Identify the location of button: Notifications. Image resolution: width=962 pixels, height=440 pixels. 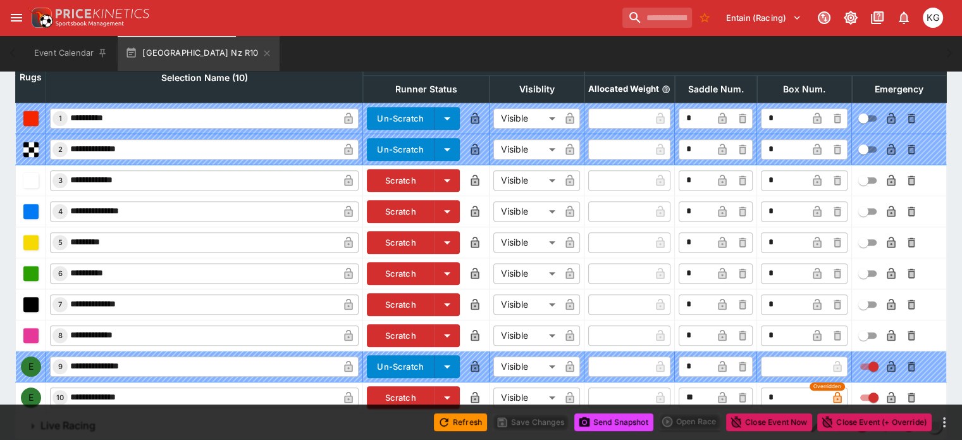
(904, 18).